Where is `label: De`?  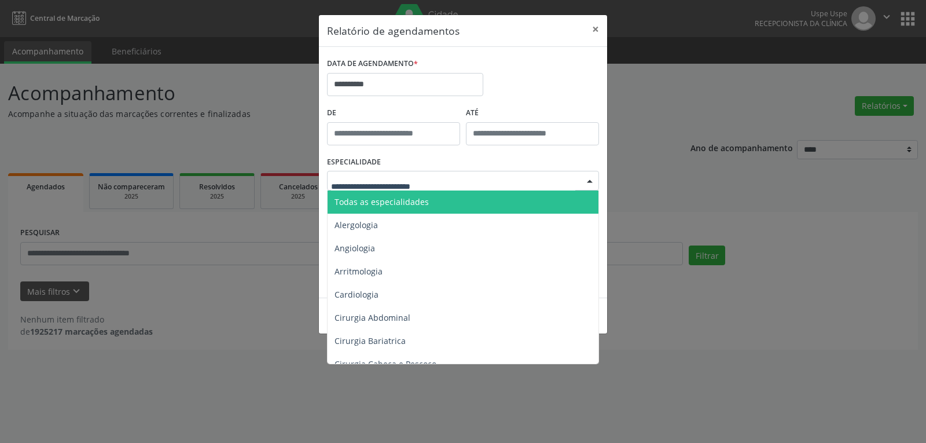
label: De is located at coordinates (393, 113).